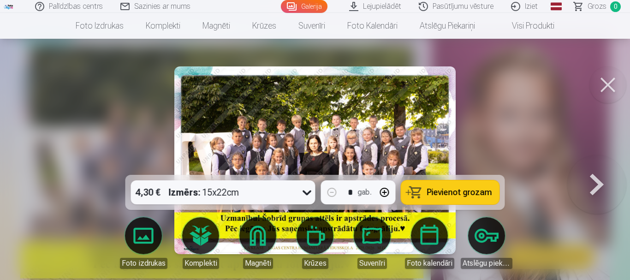 The height and width of the screenshot is (280, 630). Describe the element at coordinates (185, 192) in the screenshot. I see `strong: Izmērs :` at that location.